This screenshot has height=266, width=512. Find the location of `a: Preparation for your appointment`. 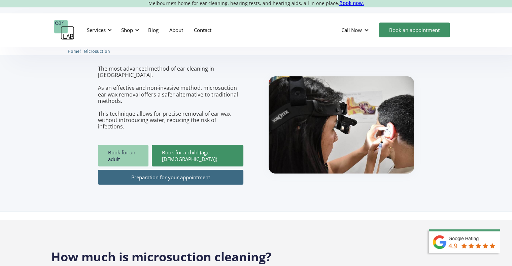

a: Preparation for your appointment is located at coordinates (171, 177).